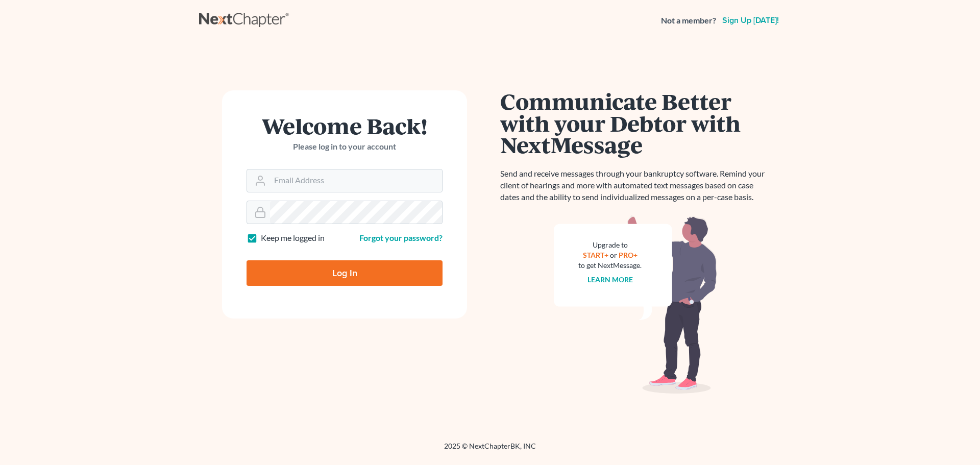 The height and width of the screenshot is (465, 980). I want to click on strong: Not a member?, so click(689, 20).